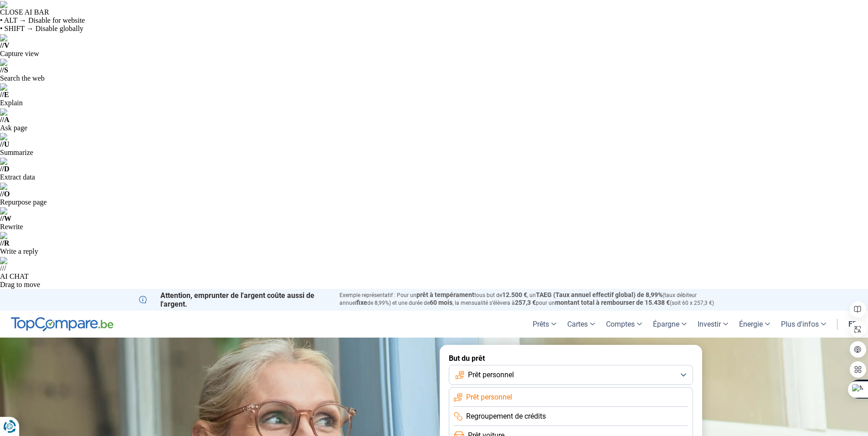 The image size is (868, 436). Describe the element at coordinates (754, 324) in the screenshot. I see `a: Énergie` at that location.